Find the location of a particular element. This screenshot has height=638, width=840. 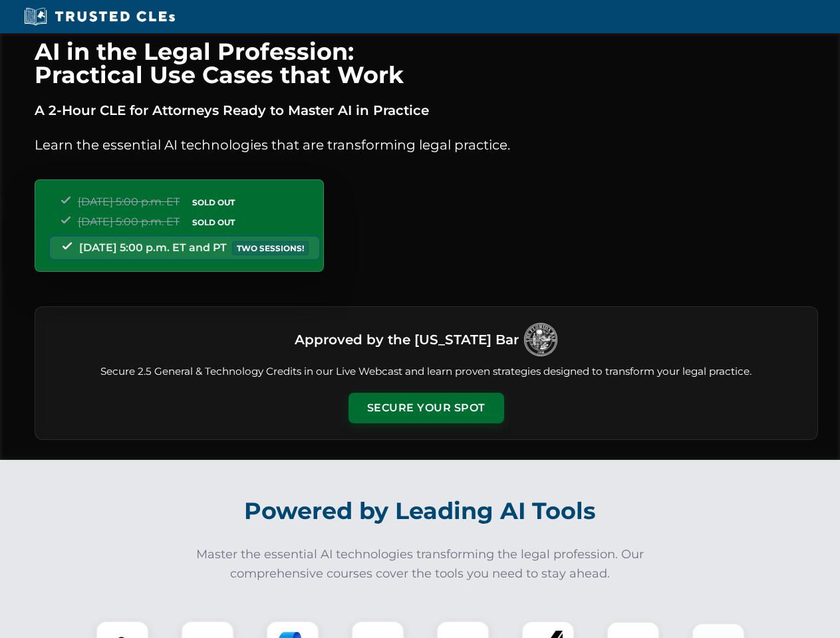

p: Master the essential AI technologies transforming the legal profession. Our comprehensive courses... is located at coordinates (420, 565).